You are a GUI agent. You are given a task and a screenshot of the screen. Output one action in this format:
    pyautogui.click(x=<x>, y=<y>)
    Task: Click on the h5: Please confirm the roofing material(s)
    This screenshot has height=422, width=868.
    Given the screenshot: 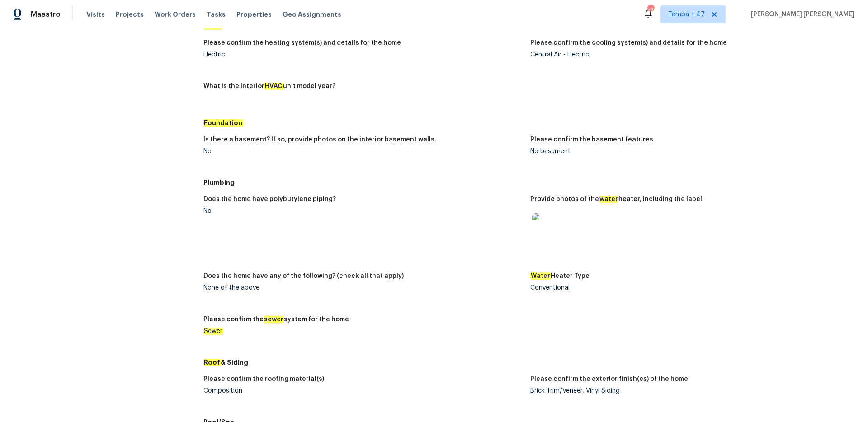 What is the action you would take?
    pyautogui.click(x=264, y=379)
    